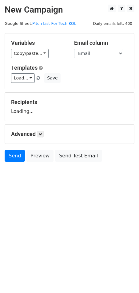 The height and width of the screenshot is (293, 139). Describe the element at coordinates (54, 23) in the screenshot. I see `a: Pitch List For Tech KOL` at that location.